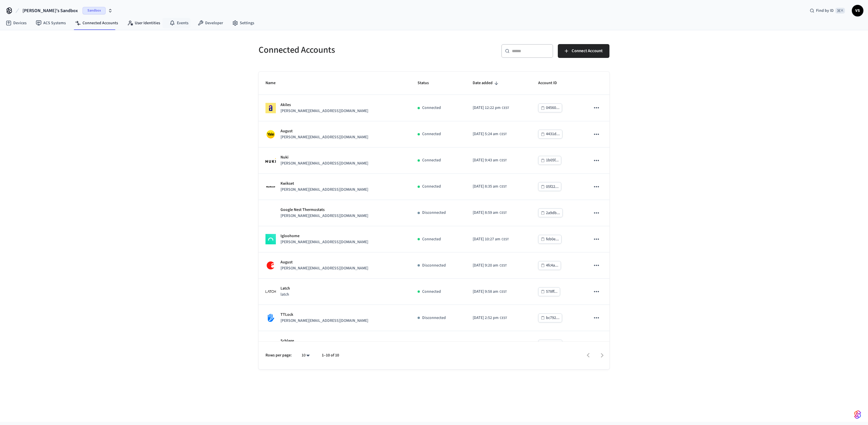 This screenshot has height=425, width=868. What do you see at coordinates (305, 355) in the screenshot?
I see `div: 10` at bounding box center [305, 355].